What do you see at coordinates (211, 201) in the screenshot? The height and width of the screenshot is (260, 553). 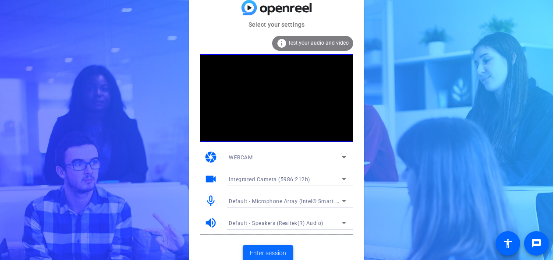 I see `mat-icon: mic_none` at bounding box center [211, 201].